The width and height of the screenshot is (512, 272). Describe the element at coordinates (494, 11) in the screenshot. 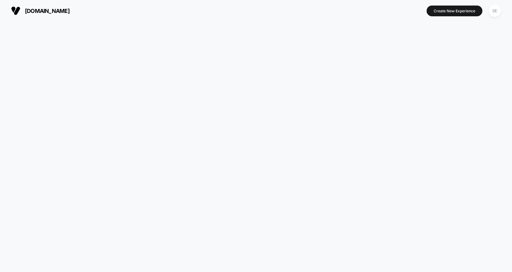

I see `div: SE` at that location.